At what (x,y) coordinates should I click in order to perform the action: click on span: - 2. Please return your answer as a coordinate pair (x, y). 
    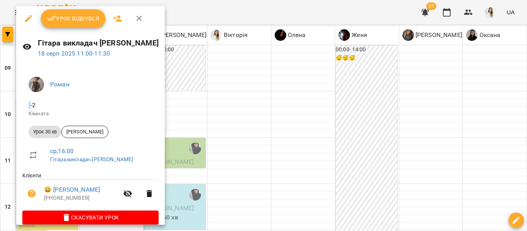
    Looking at the image, I should click on (33, 105).